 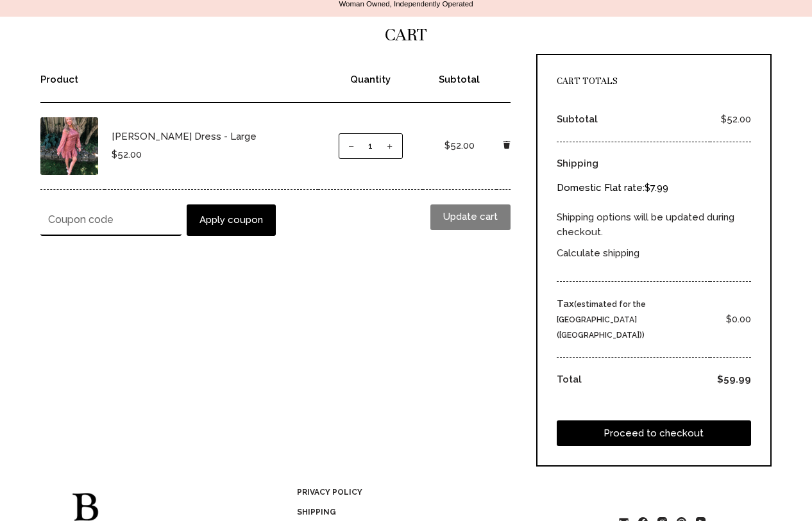 I want to click on a: Remove Dusty Rose Dress - Large from cart, so click(x=507, y=145).